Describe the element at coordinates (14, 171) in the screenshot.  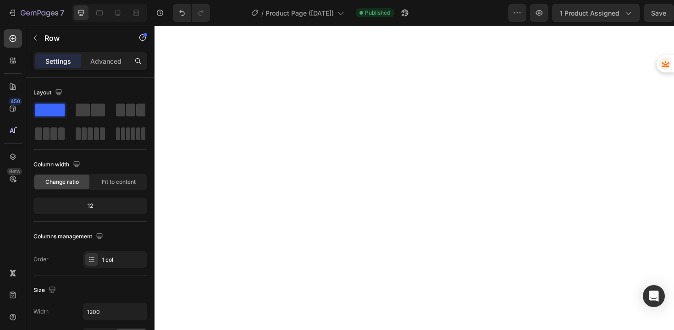
I see `div: Beta` at that location.